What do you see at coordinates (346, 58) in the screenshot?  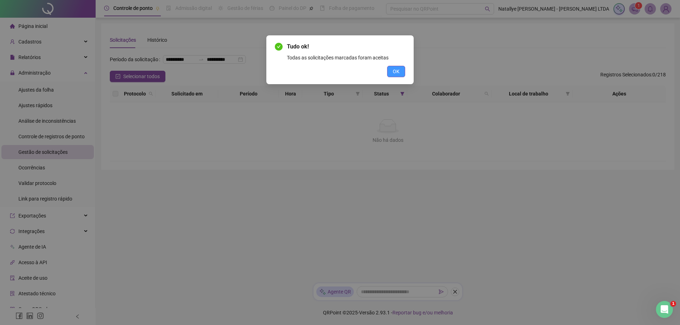 I see `div: Todas as solicitações marcadas foram aceitas` at bounding box center [346, 58].